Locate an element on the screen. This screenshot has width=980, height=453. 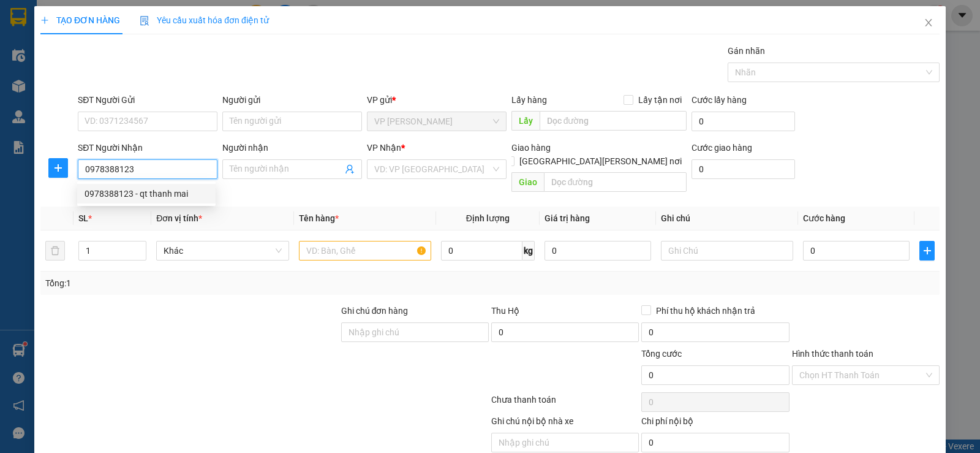
button: Close is located at coordinates (928, 24).